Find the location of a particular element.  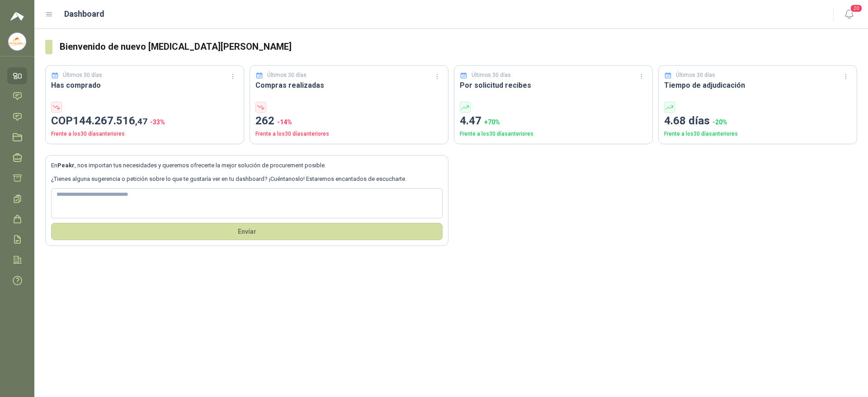

span: 20 is located at coordinates (857, 8).